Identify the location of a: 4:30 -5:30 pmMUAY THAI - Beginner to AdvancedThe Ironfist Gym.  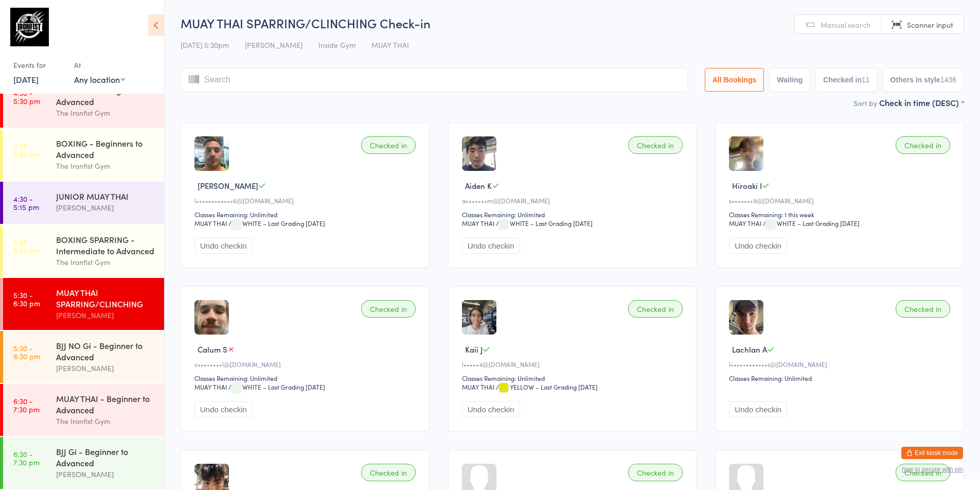
(83, 101).